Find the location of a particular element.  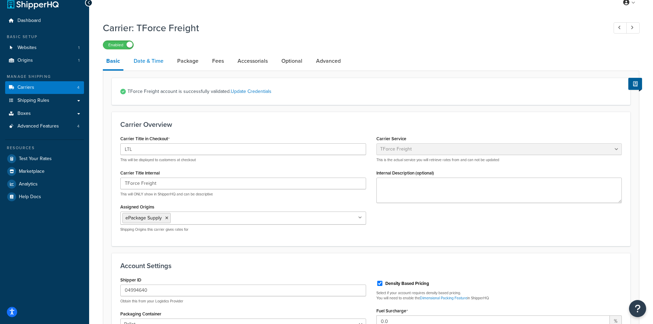

li: Shipping Rules is located at coordinates (45, 100).